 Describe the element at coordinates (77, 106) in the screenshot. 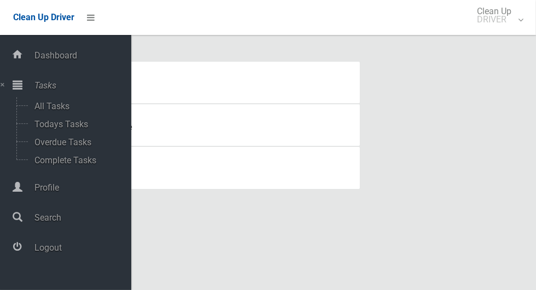

I see `span: All Tasks` at that location.